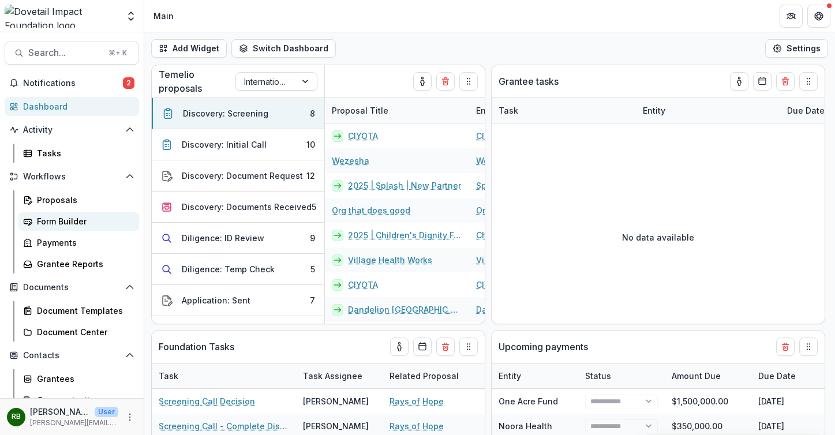 The image size is (835, 435). What do you see at coordinates (311, 144) in the screenshot?
I see `div: 10` at bounding box center [311, 144].